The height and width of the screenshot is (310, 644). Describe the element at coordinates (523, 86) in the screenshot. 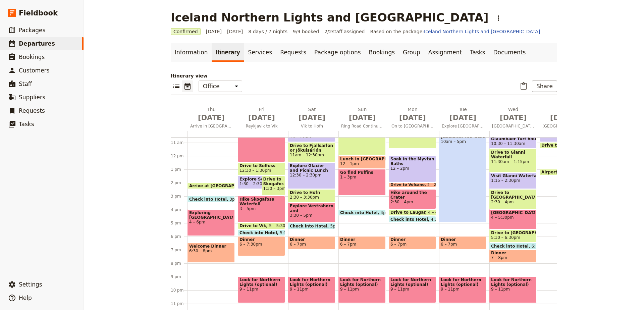

I see `button: Paste itinerary item` at that location.